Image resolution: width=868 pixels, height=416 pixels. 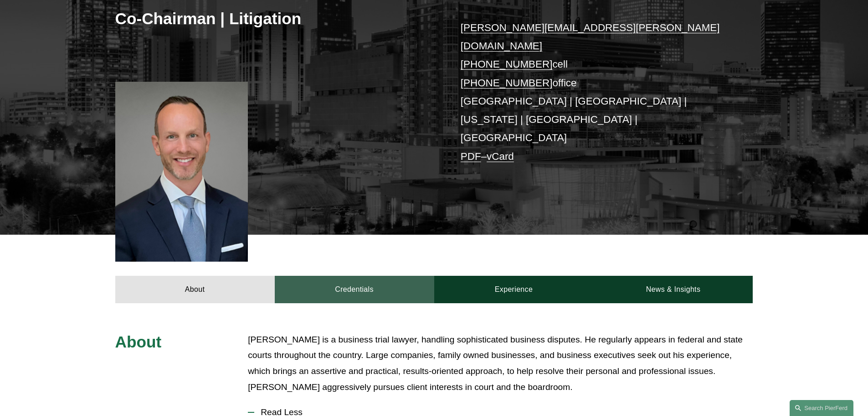 What do you see at coordinates (471, 156) in the screenshot?
I see `a: PDF` at bounding box center [471, 156].